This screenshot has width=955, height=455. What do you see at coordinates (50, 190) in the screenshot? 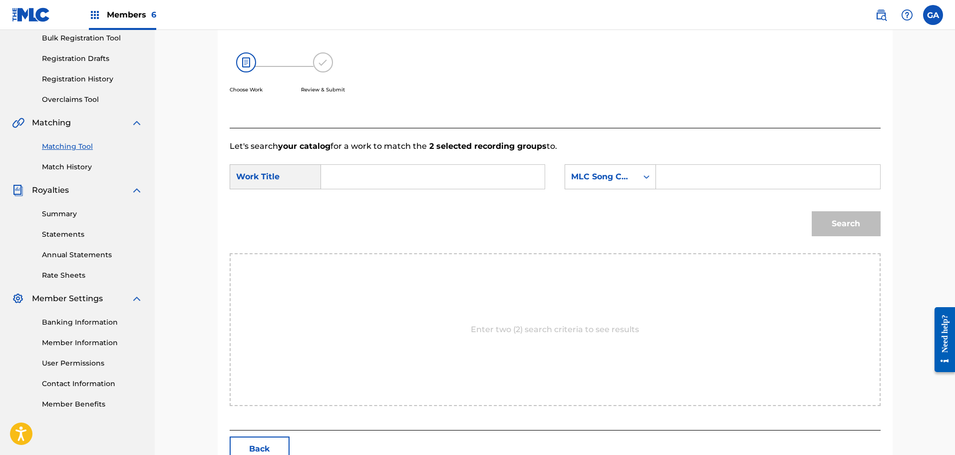
I see `span: Royalties` at bounding box center [50, 190].